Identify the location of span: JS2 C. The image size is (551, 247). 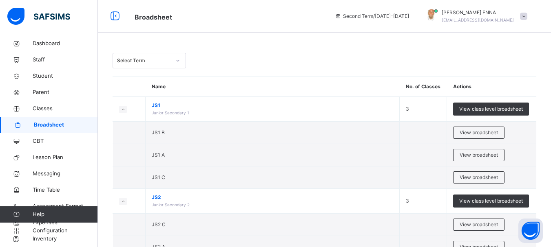
(159, 225).